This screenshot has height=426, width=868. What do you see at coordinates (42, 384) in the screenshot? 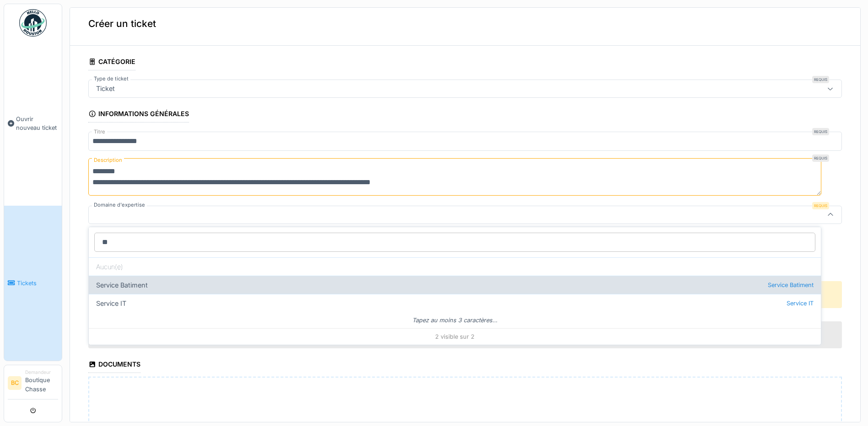
I see `li: Boutique Chasse` at bounding box center [42, 384].